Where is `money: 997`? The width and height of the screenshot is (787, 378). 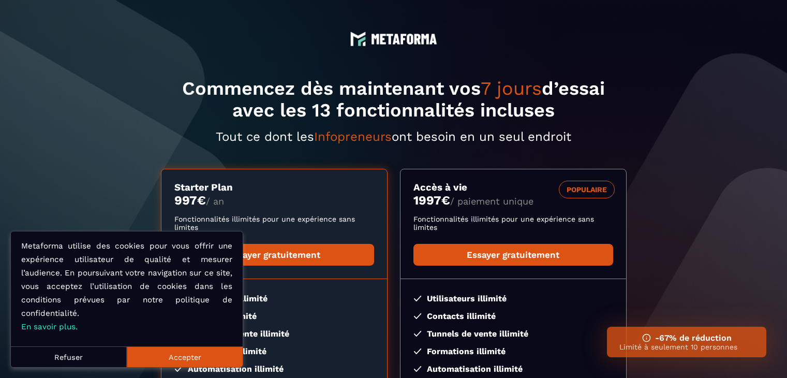 money: 997 is located at coordinates (190, 200).